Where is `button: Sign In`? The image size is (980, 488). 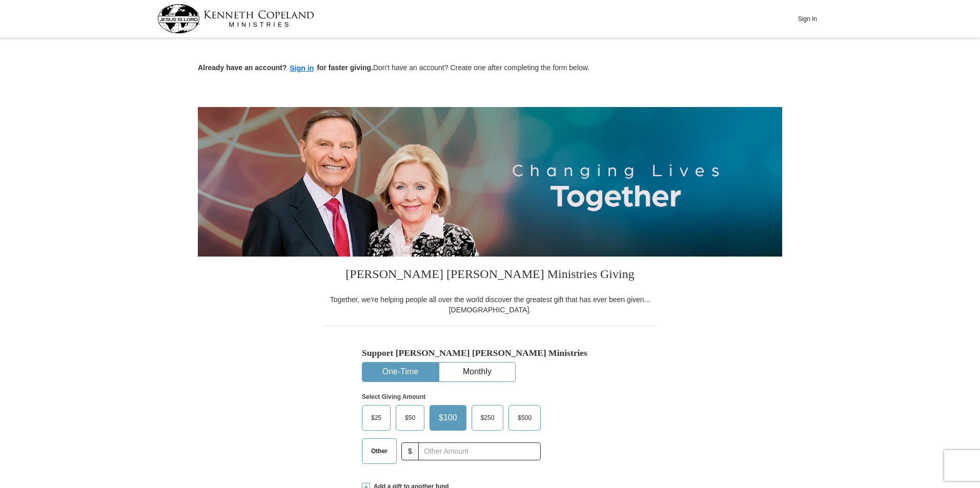 button: Sign In is located at coordinates (807, 19).